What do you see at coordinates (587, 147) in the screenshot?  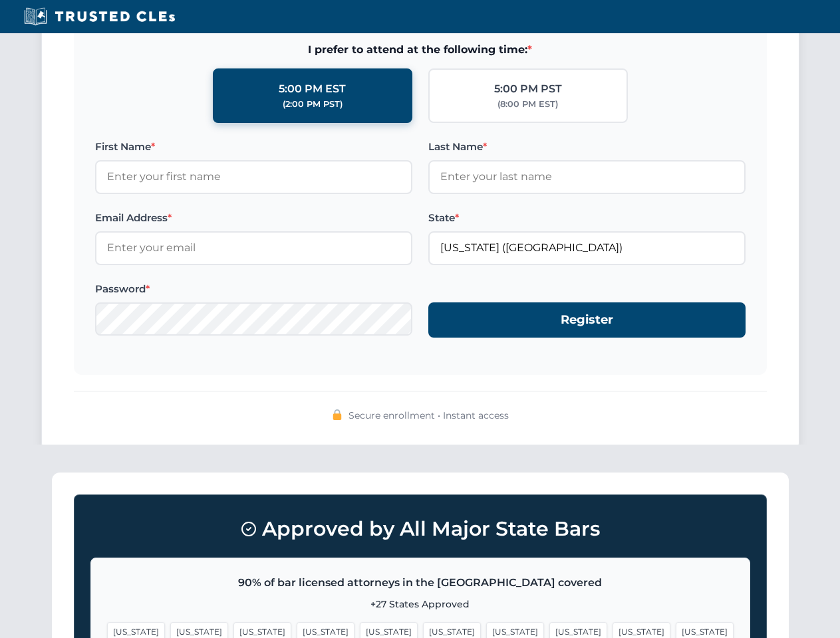 I see `label: Last Name` at bounding box center [587, 147].